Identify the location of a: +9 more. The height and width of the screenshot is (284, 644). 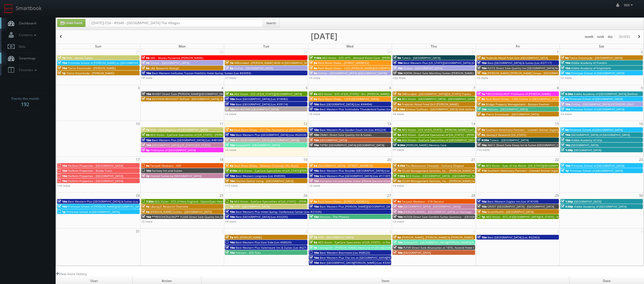
(147, 78).